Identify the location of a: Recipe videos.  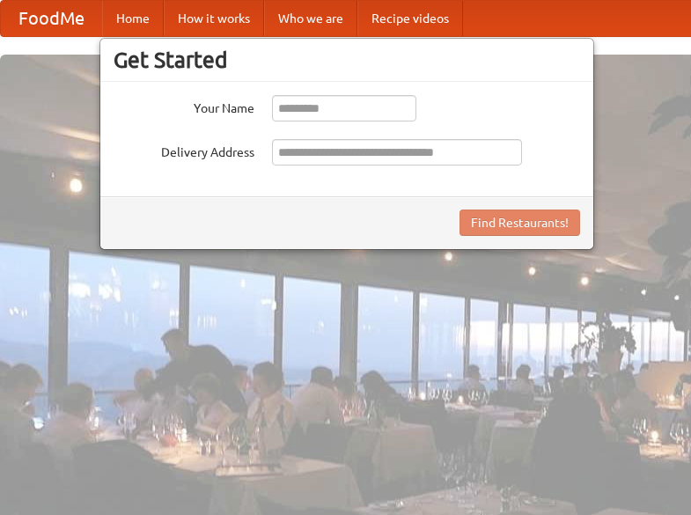
(410, 18).